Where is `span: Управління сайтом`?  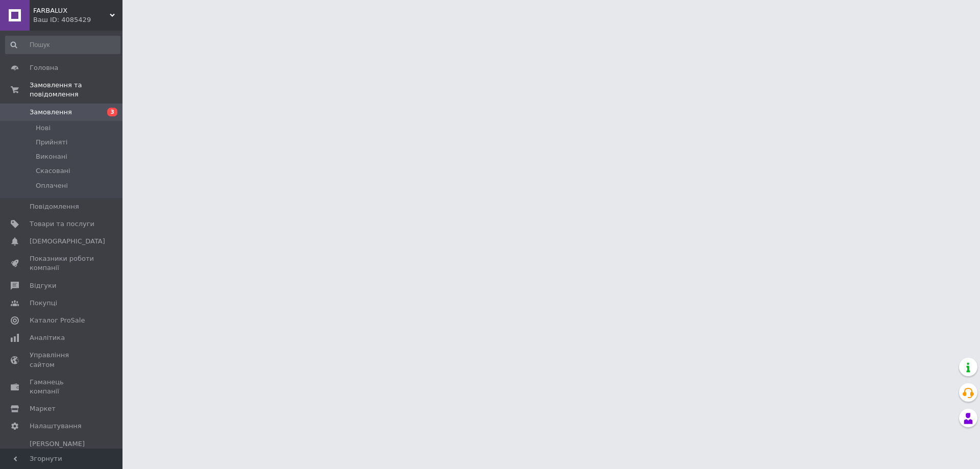 span: Управління сайтом is located at coordinates (62, 360).